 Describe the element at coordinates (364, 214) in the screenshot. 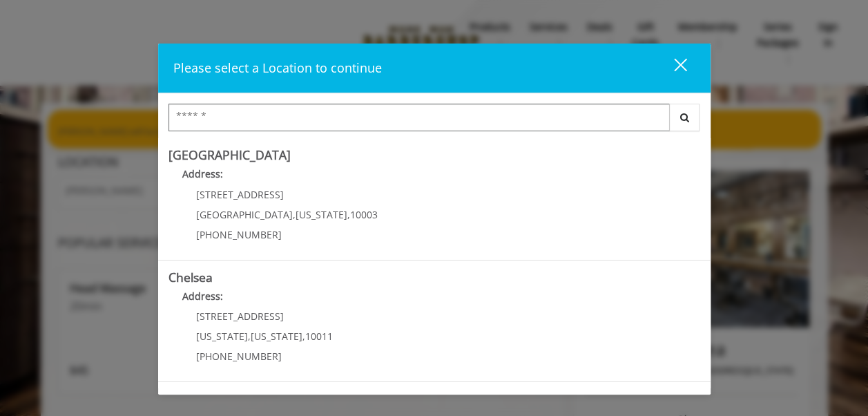

I see `span: 10003` at that location.